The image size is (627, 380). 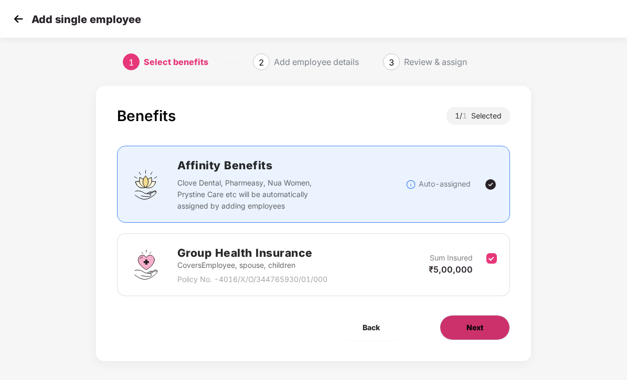 I want to click on button: Next, so click(x=475, y=328).